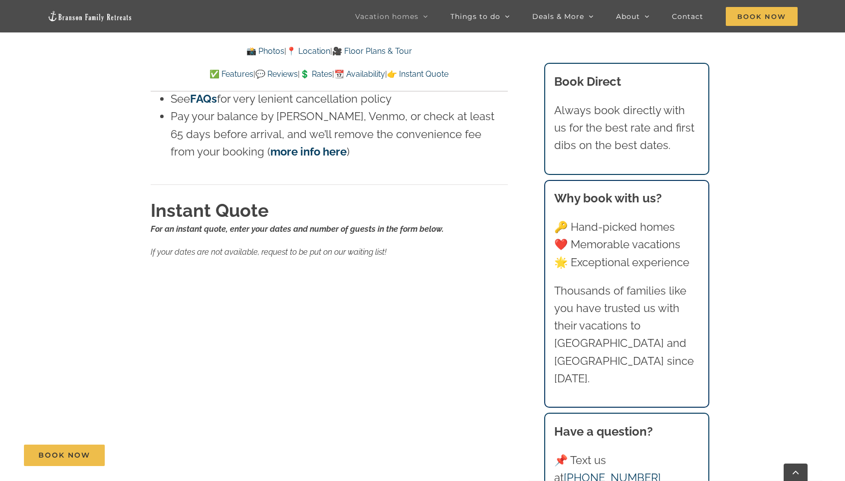 The height and width of the screenshot is (481, 845). What do you see at coordinates (628, 16) in the screenshot?
I see `span: About` at bounding box center [628, 16].